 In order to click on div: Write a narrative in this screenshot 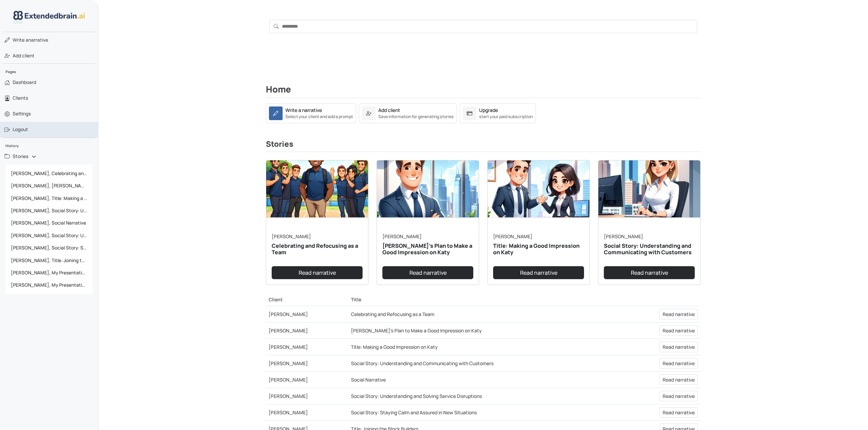, I will do `click(304, 110)`.